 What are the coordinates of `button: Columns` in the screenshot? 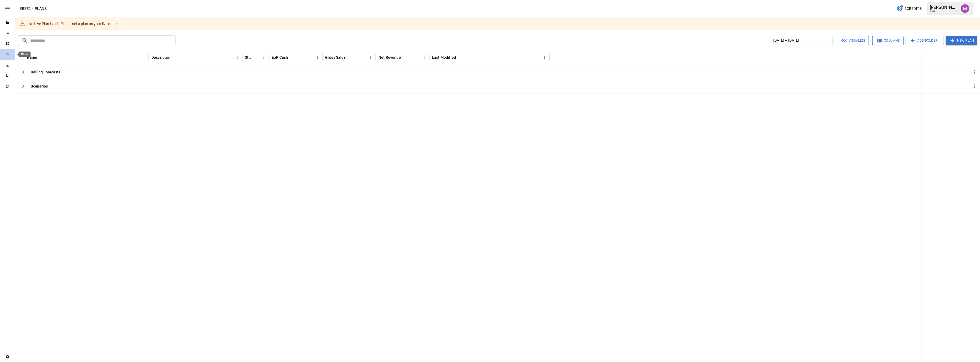 It's located at (888, 41).